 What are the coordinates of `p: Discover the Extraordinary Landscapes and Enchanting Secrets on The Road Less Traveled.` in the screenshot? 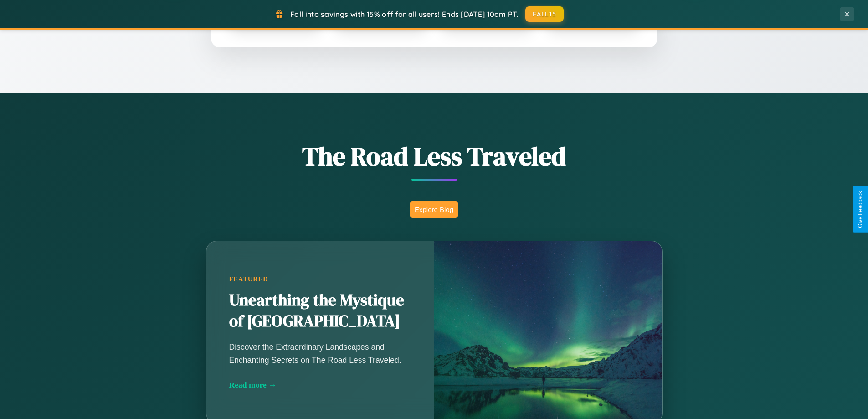 It's located at (320, 353).